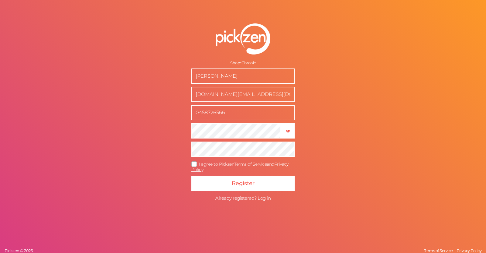  What do you see at coordinates (19, 250) in the screenshot?
I see `a: Pickzen © 2025` at bounding box center [19, 250].